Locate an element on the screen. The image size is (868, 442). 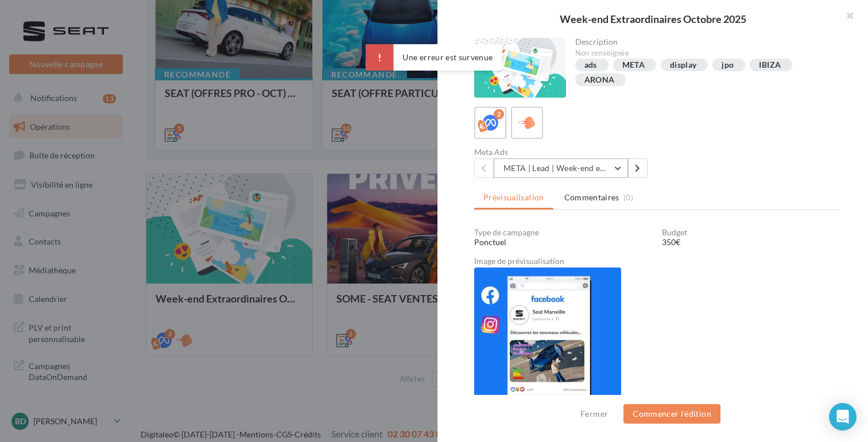
div: Description is located at coordinates (703, 42).